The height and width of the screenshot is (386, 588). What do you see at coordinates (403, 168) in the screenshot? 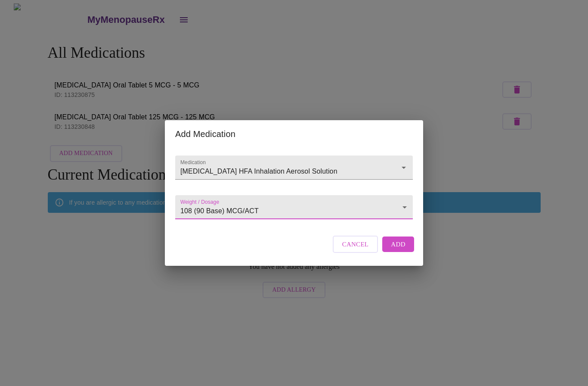
I see `button: Open` at bounding box center [403, 168].